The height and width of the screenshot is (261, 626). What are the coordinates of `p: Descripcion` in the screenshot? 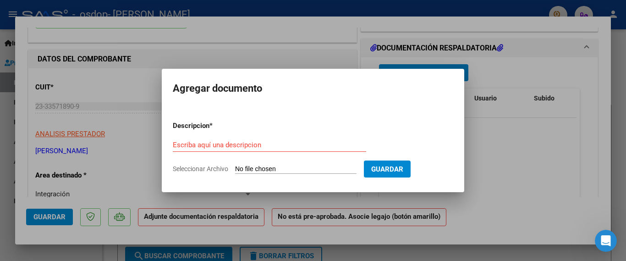 It's located at (215, 126).